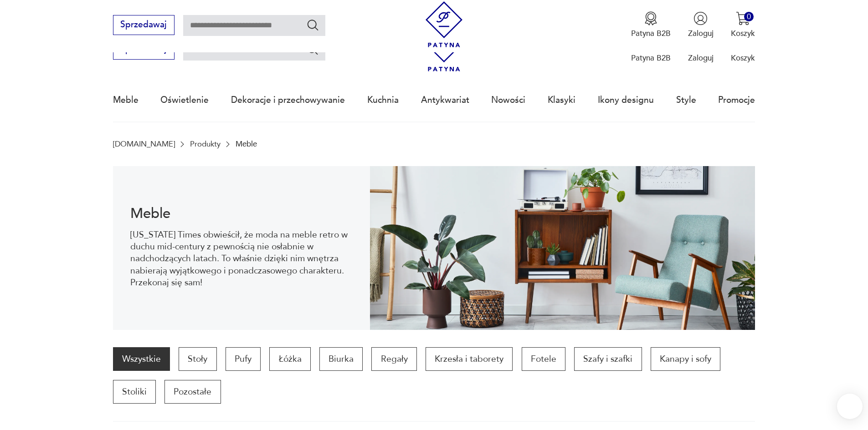 This screenshot has height=430, width=868. I want to click on p: Regały, so click(394, 359).